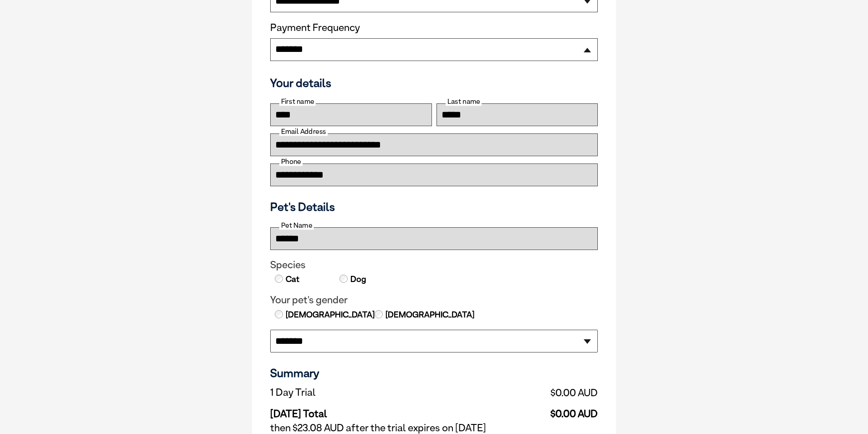 This screenshot has height=434, width=868. What do you see at coordinates (304, 132) in the screenshot?
I see `label: Email Address` at bounding box center [304, 132].